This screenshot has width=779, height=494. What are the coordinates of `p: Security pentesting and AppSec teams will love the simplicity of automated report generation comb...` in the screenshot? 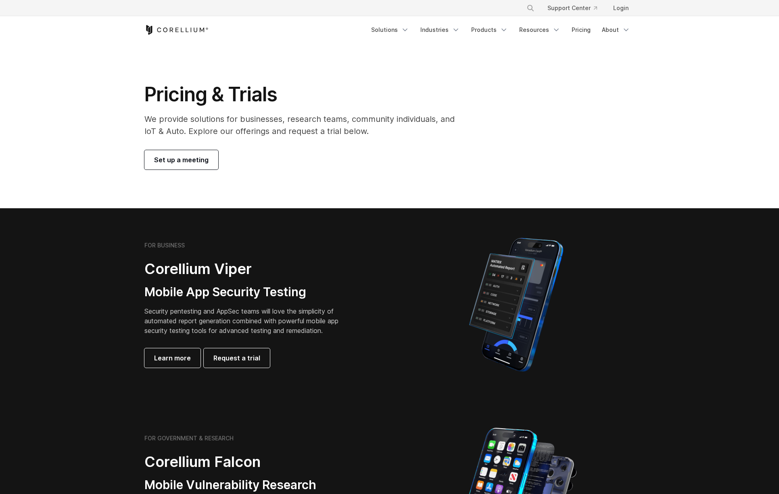 It's located at (248, 321).